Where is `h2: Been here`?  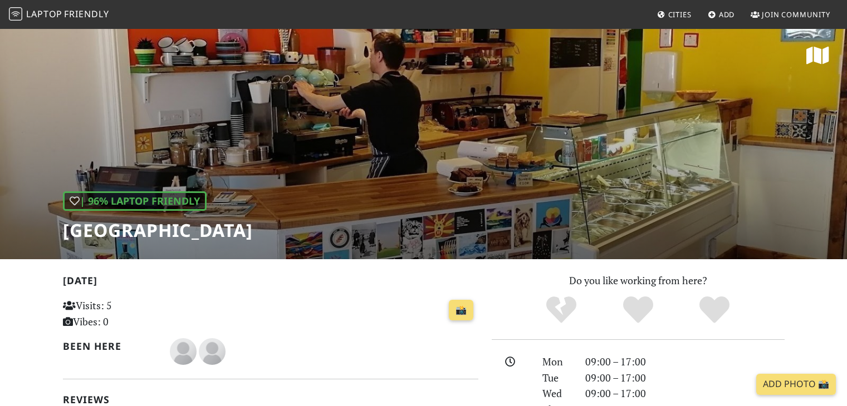 h2: Been here is located at coordinates (110, 346).